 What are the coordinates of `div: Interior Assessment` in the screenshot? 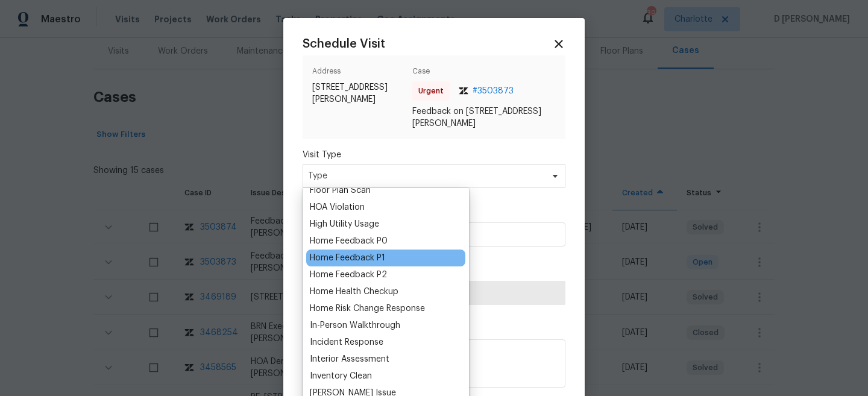 It's located at (350, 359).